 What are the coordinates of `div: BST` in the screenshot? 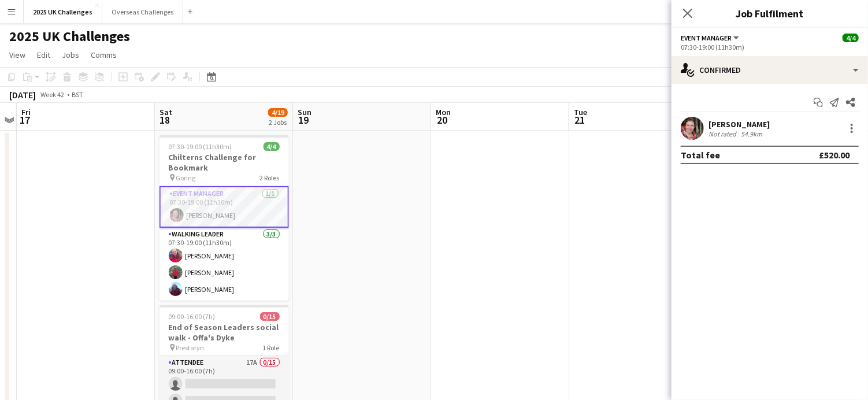 It's located at (77, 94).